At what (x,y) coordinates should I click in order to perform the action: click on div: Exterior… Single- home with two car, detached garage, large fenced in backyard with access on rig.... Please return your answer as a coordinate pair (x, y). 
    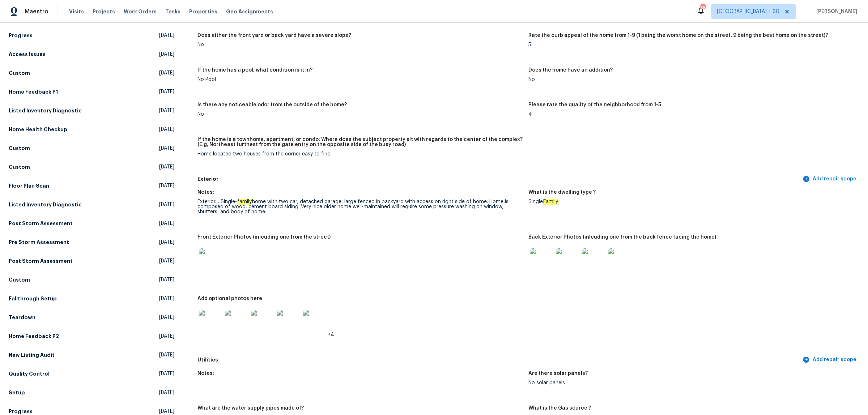
    Looking at the image, I should click on (360, 207).